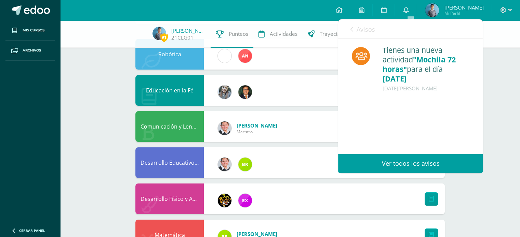  I want to click on img: 91fb60d109cd21dad9818b7e10cccf2e.png, so click(245, 165).